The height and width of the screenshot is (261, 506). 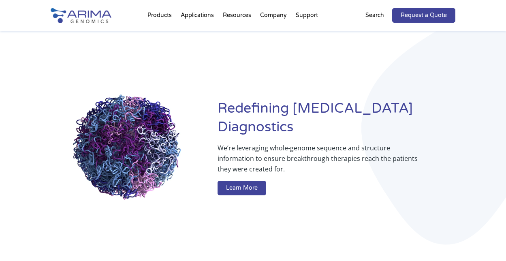 What do you see at coordinates (485, 241) in the screenshot?
I see `div: Chat Widget` at bounding box center [485, 241].